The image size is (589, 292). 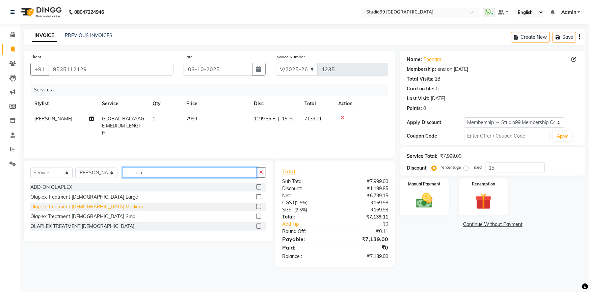 I want to click on div: Coupon Code, so click(x=435, y=136).